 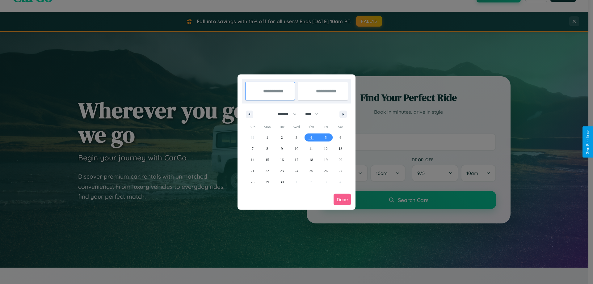 What do you see at coordinates (296, 171) in the screenshot?
I see `button: 24` at bounding box center [296, 171].